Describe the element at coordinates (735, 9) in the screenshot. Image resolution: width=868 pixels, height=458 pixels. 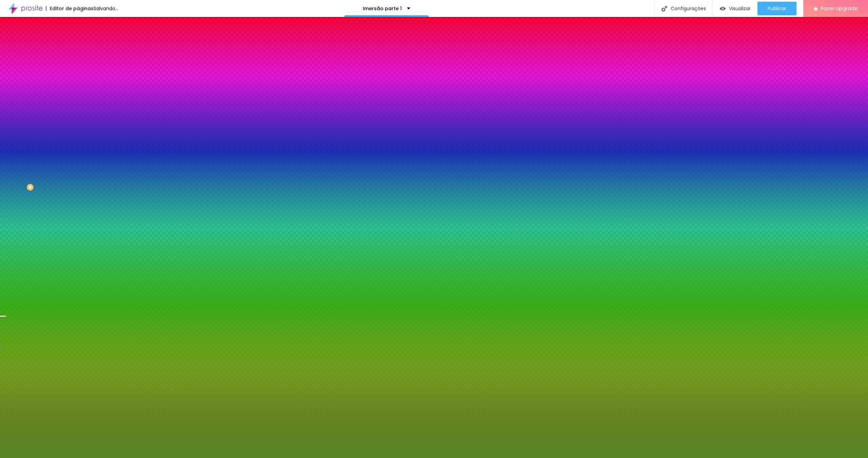
I see `button: Visualizar` at that location.